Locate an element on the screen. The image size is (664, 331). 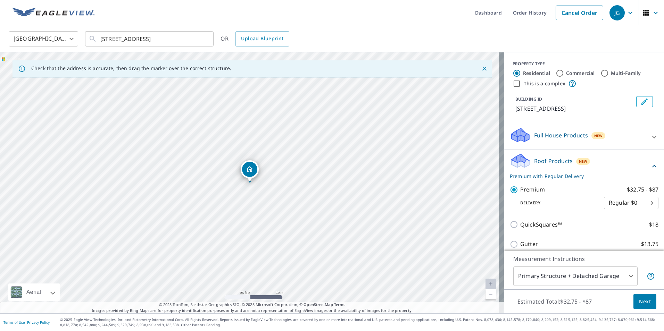
span: Upload Blueprint is located at coordinates (262, 39).